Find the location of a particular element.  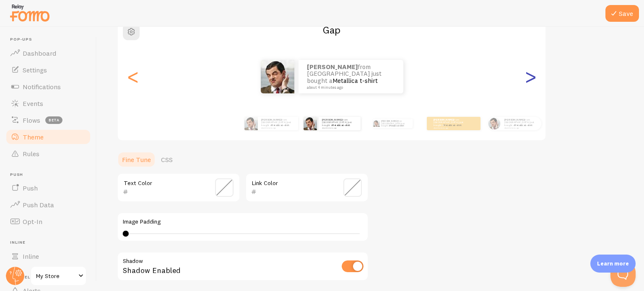

a: Inline is located at coordinates (48, 256).